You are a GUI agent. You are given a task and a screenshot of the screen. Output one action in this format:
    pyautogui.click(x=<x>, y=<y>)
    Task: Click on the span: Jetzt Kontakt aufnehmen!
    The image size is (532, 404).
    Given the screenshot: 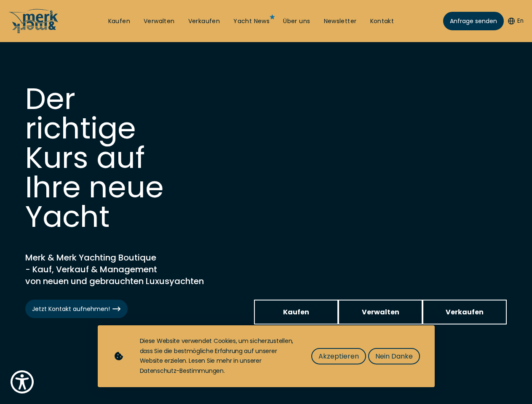 What is the action you would take?
    pyautogui.click(x=76, y=310)
    